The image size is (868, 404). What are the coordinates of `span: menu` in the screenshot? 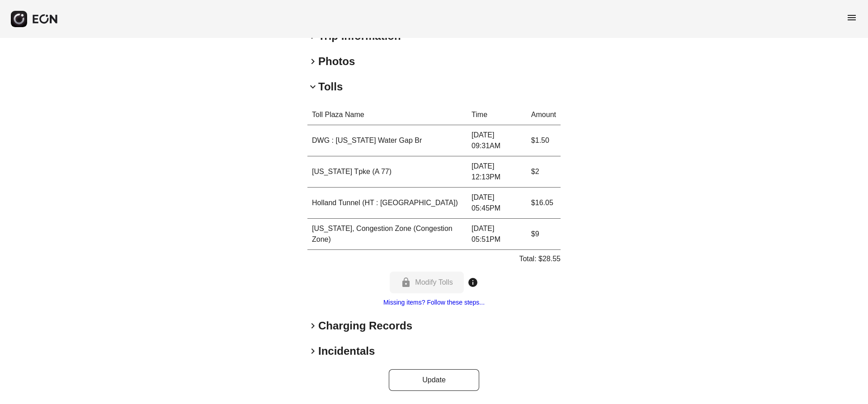 It's located at (852, 17).